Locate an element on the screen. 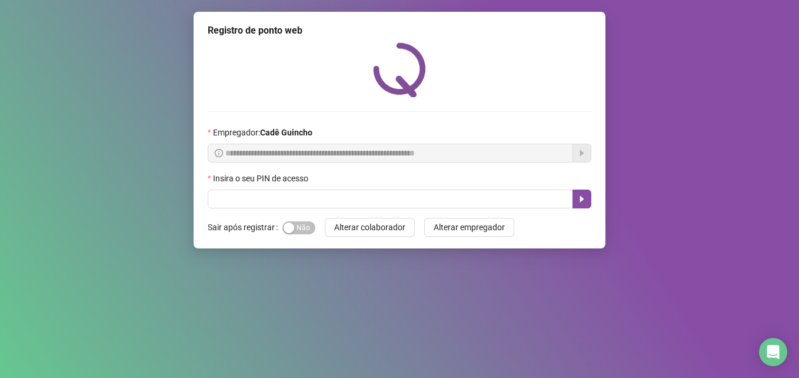 The width and height of the screenshot is (799, 378). span: caret-right is located at coordinates (582, 199).